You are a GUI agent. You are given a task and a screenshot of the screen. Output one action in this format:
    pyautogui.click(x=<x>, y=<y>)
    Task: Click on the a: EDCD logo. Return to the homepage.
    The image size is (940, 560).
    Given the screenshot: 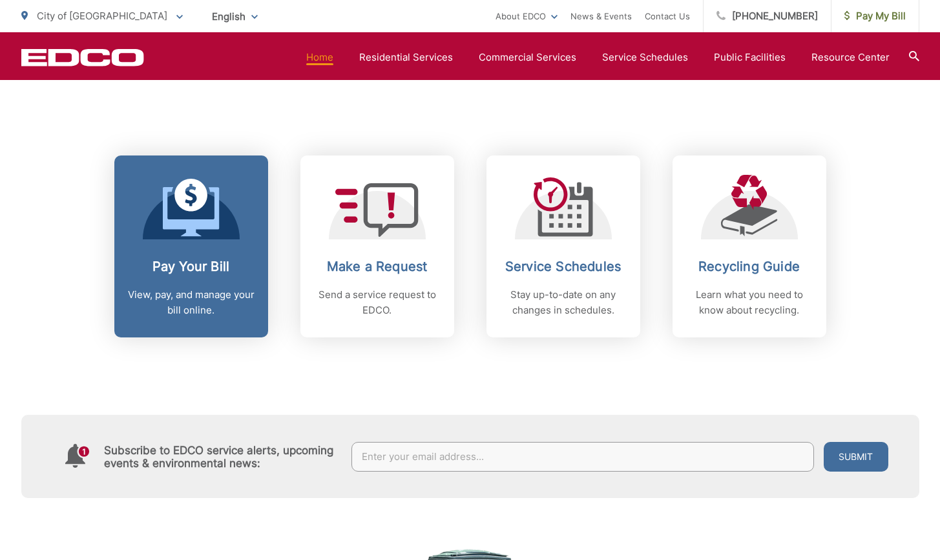 What is the action you would take?
    pyautogui.click(x=83, y=57)
    